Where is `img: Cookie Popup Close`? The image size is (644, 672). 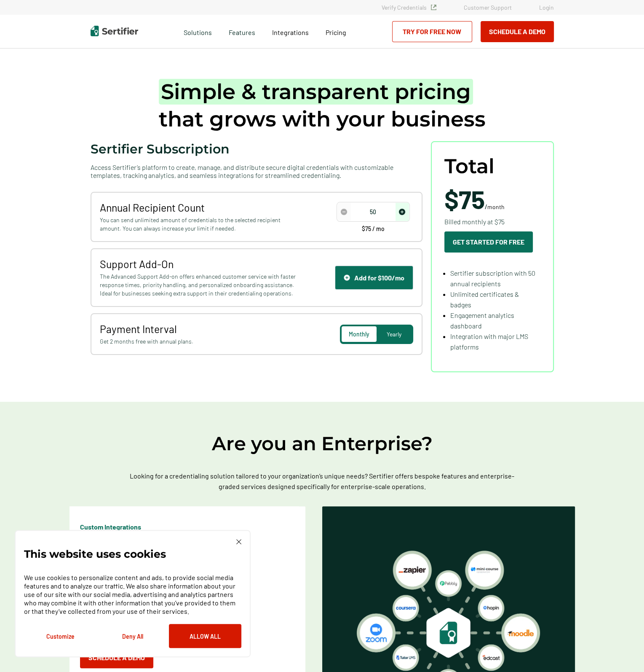 img: Cookie Popup Close is located at coordinates (239, 542).